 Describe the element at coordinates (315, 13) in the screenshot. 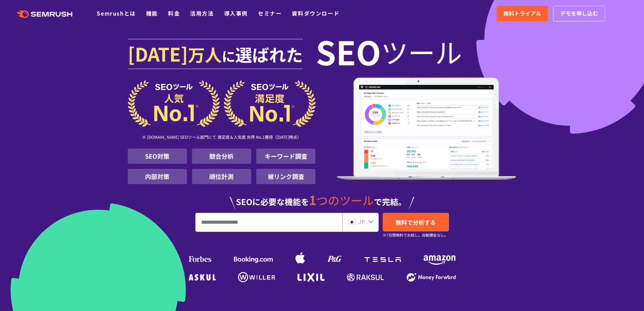

I see `a: 資料ダウンロード` at that location.